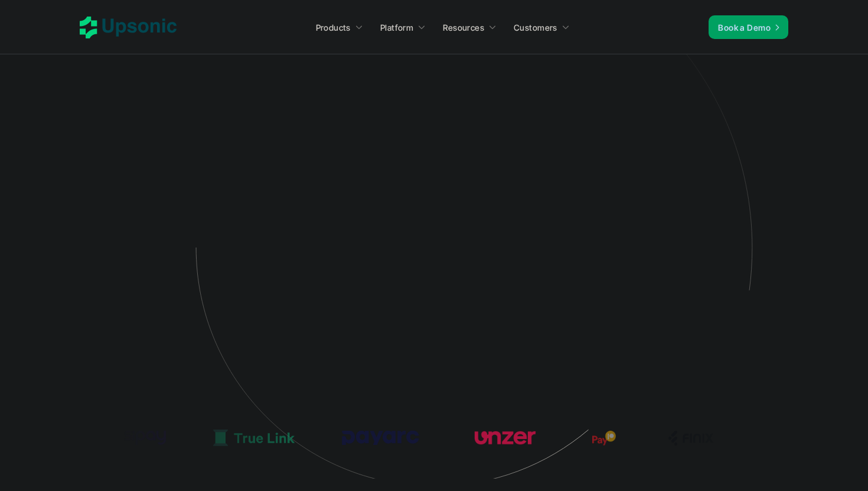 This screenshot has width=868, height=491. Describe the element at coordinates (463, 27) in the screenshot. I see `p: Resources` at that location.